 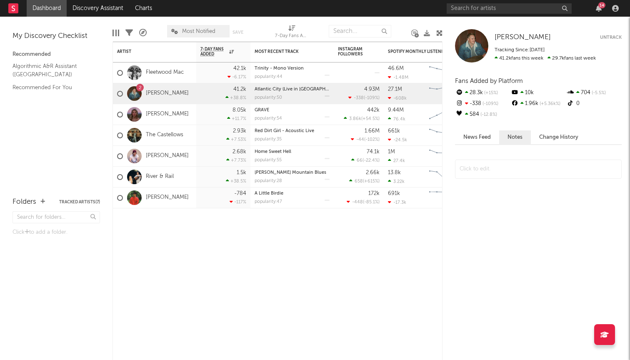 I want to click on div: 1M, so click(x=391, y=152).